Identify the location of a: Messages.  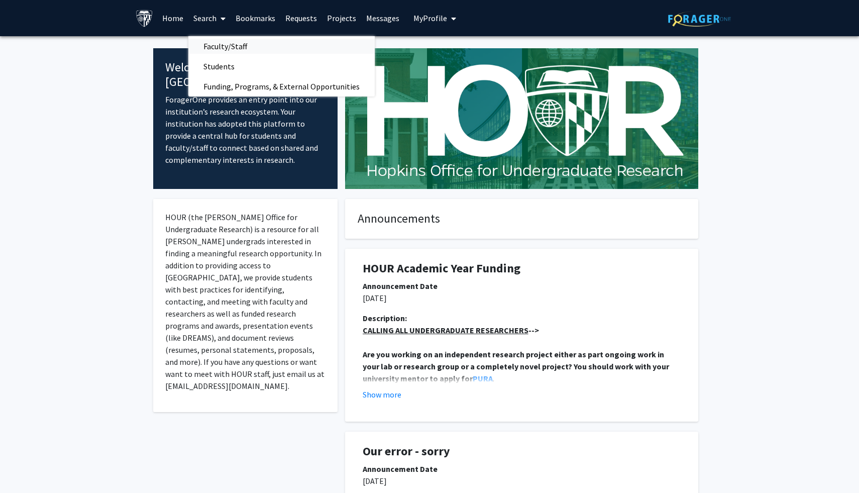
(383, 18).